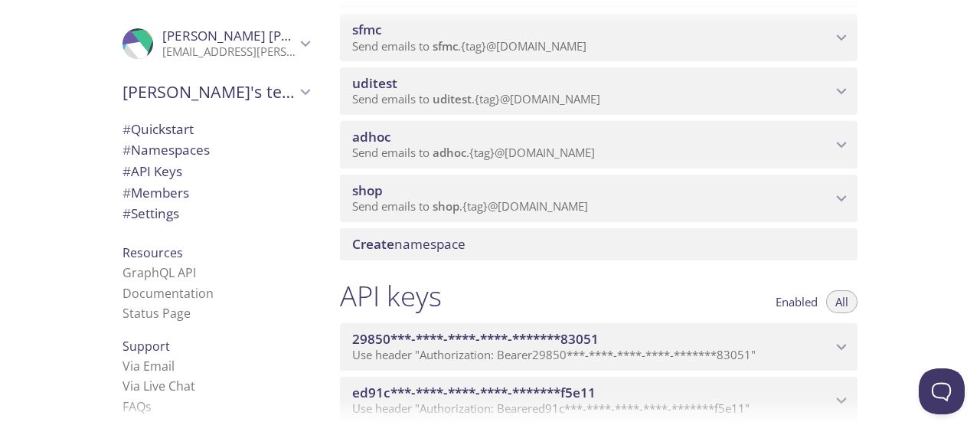 Image resolution: width=980 pixels, height=422 pixels. I want to click on span: Support, so click(146, 346).